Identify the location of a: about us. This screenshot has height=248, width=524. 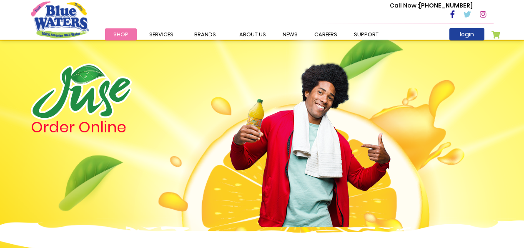
(253, 34).